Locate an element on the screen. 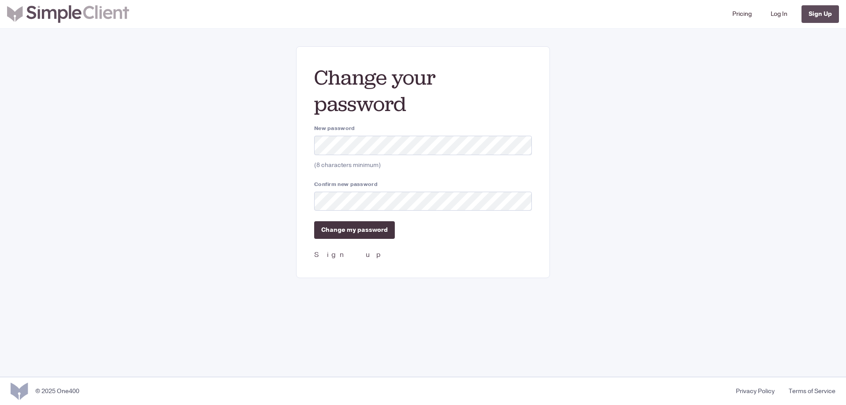 This screenshot has width=846, height=405. p: (8 characters minimum) is located at coordinates (423, 165).